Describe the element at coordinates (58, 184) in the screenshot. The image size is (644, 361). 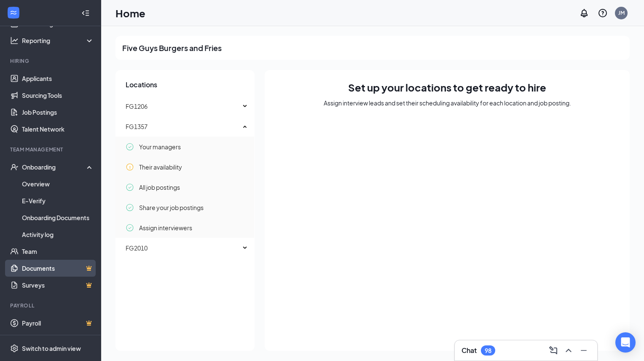
I see `a: Overview` at that location.